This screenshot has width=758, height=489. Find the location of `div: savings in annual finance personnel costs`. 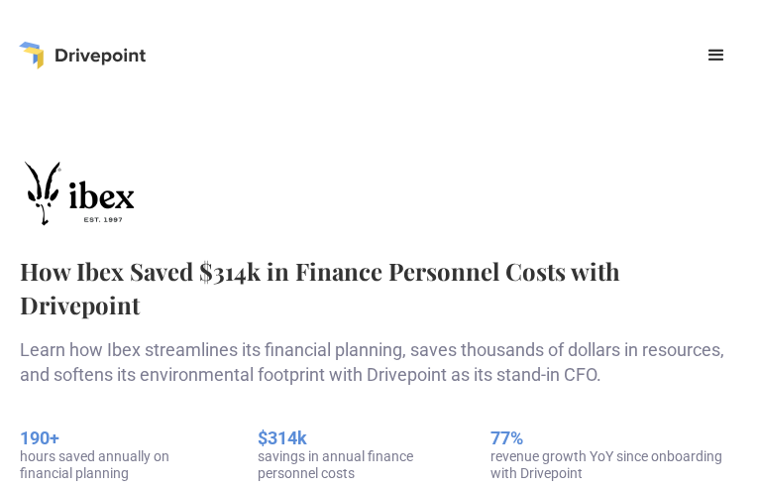

div: savings in annual finance personnel costs is located at coordinates (354, 465).